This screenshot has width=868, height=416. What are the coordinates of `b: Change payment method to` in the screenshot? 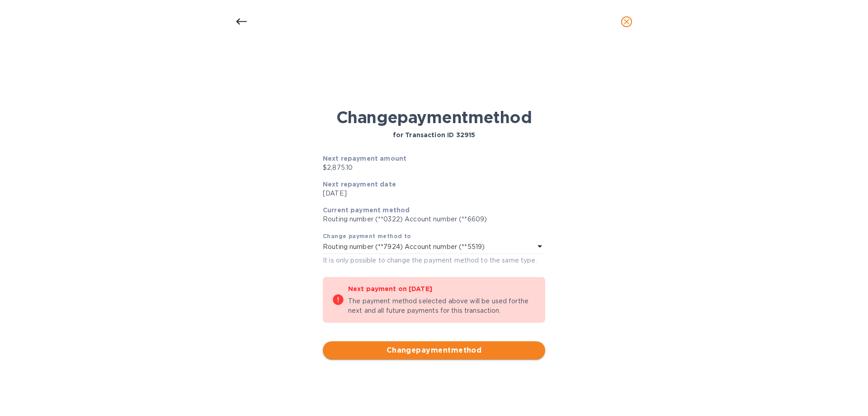 It's located at (367, 236).